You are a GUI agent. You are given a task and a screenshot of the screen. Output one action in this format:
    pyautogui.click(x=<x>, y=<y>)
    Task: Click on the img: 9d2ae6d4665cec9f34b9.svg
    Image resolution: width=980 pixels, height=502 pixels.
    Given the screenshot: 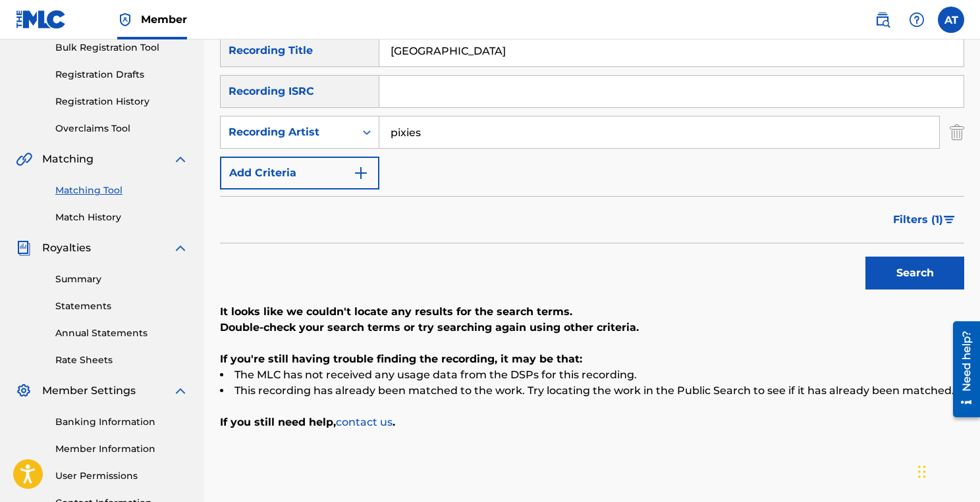 What is the action you would take?
    pyautogui.click(x=361, y=173)
    